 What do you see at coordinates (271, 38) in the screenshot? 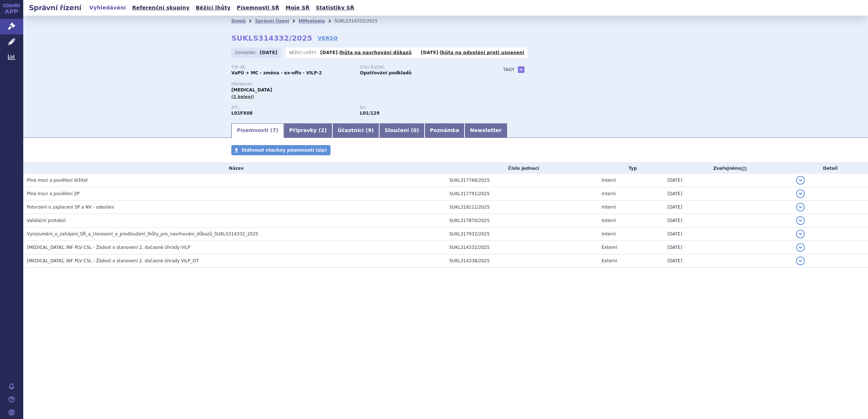
I see `strong: SUKLS314332/2025` at bounding box center [271, 38].